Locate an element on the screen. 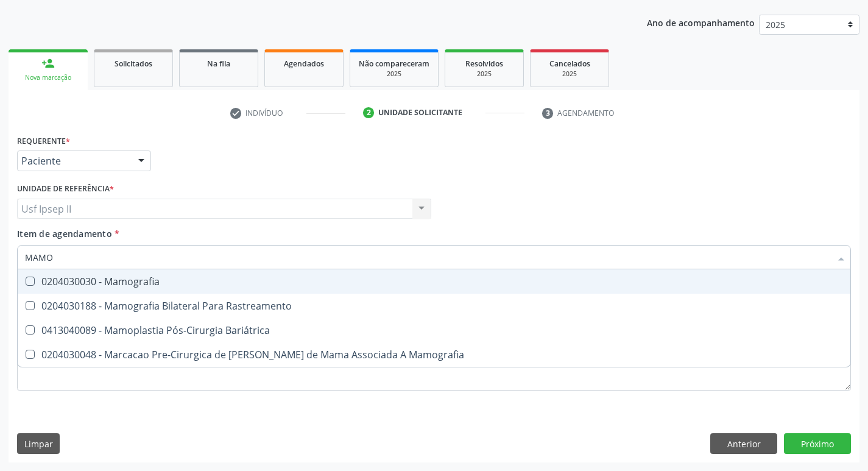 The image size is (868, 471). button: Anterior is located at coordinates (744, 443).